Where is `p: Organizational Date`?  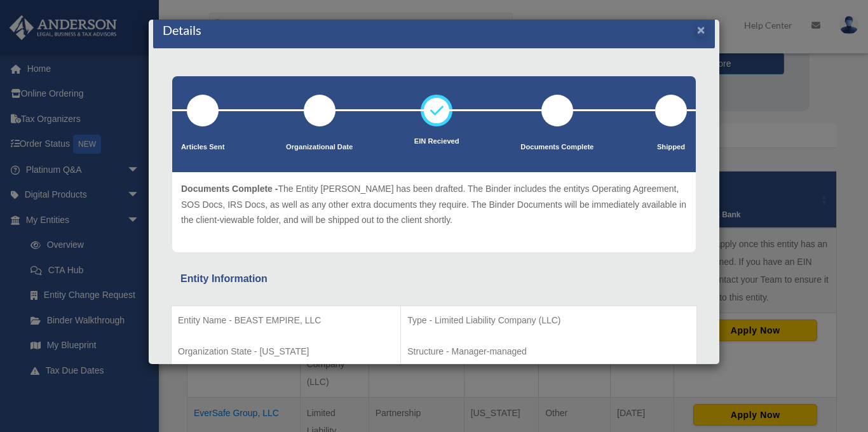
p: Organizational Date is located at coordinates (319, 148).